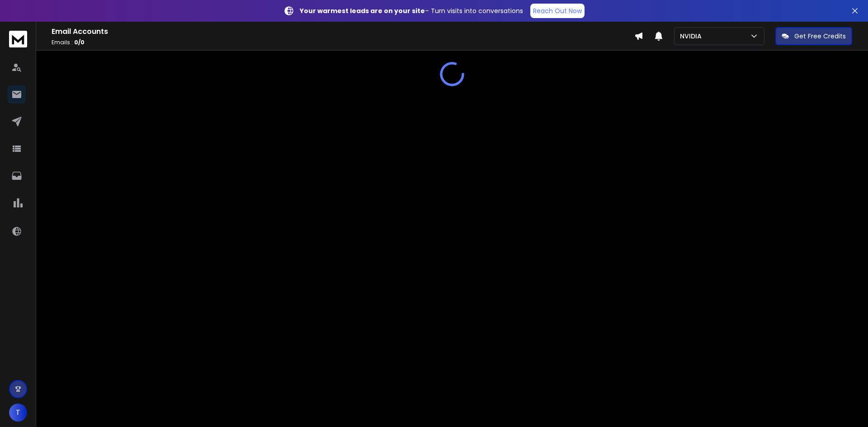 The image size is (868, 427). I want to click on p: Reach Out Now, so click(558, 11).